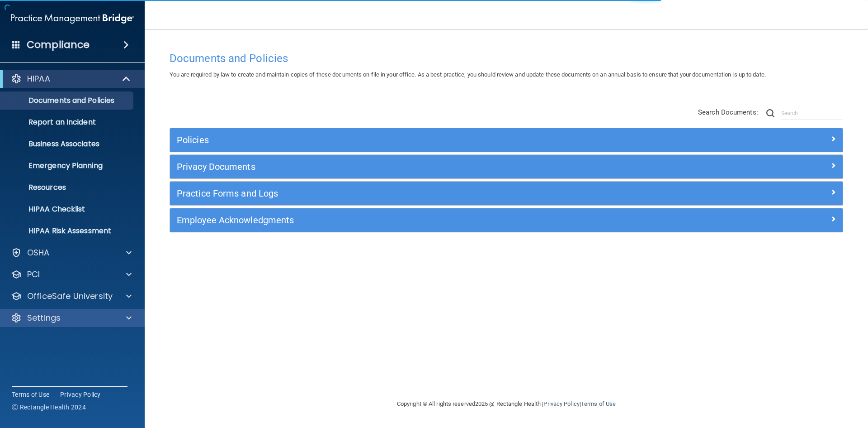  I want to click on div: Copyright © All rights reserved 2025 @ Rectangle Health | |, so click(506, 404).